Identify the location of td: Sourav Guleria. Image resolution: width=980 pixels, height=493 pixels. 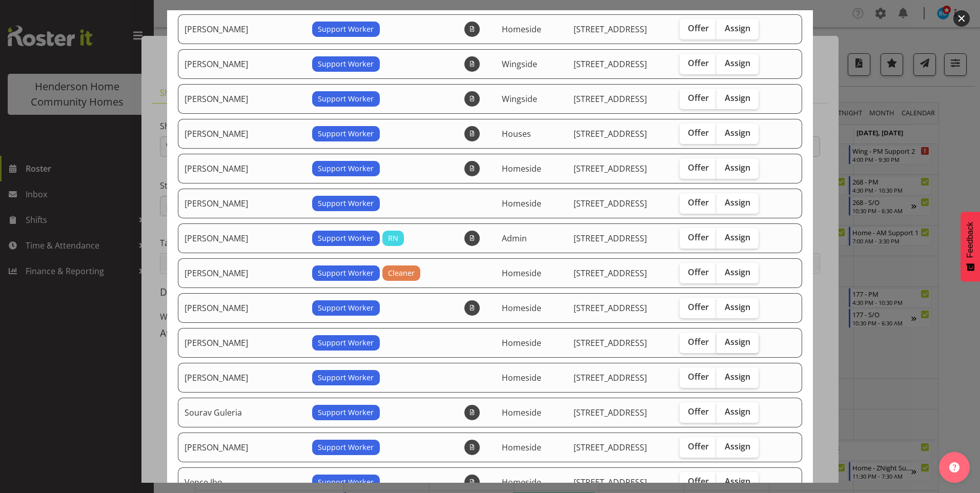
(242, 412).